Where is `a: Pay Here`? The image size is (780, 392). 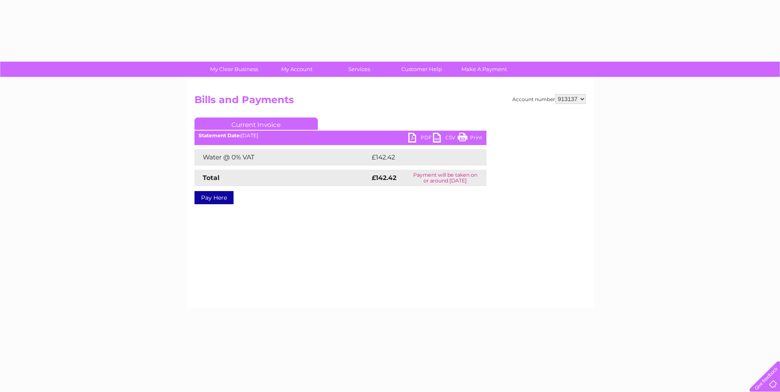
a: Pay Here is located at coordinates (214, 198).